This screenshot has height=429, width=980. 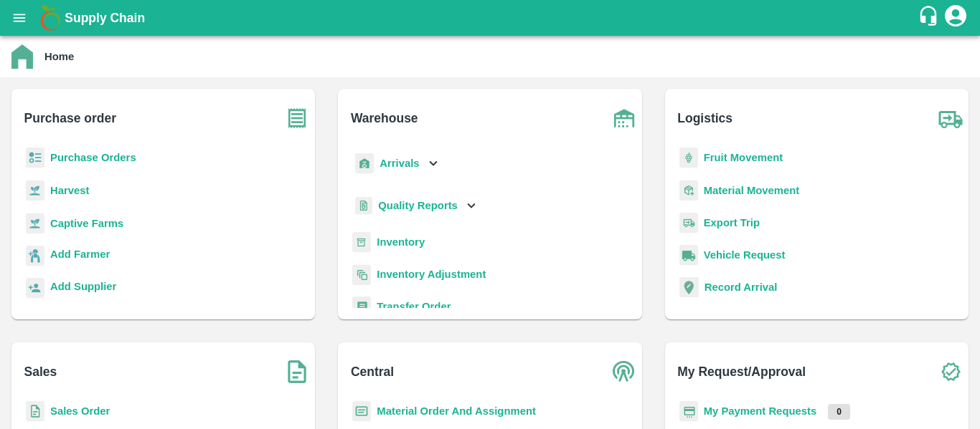 I want to click on b: Warehouse, so click(x=384, y=119).